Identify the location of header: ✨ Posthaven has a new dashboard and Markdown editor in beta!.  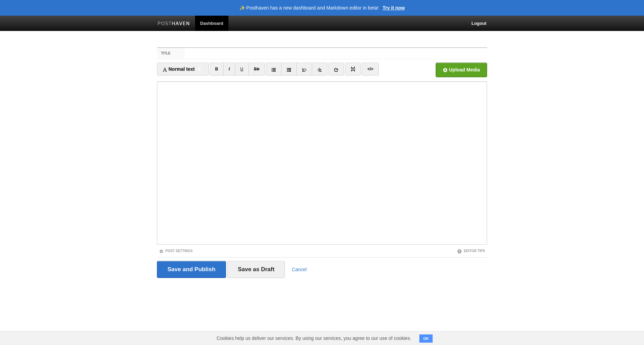
(308, 8).